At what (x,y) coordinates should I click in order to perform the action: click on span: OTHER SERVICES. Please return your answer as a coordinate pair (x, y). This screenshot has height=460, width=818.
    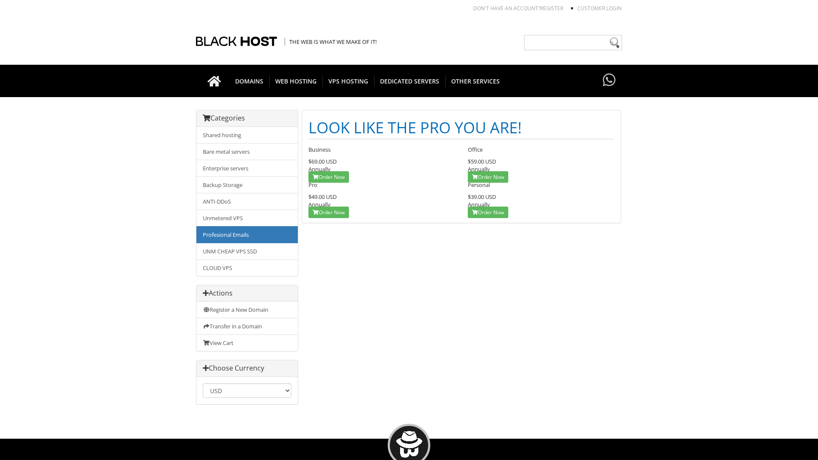
    Looking at the image, I should click on (475, 81).